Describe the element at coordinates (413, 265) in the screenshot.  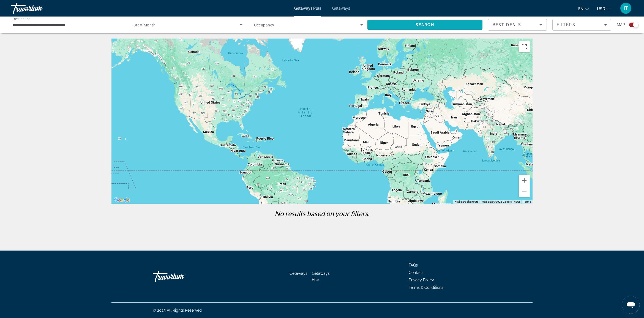
I see `a: FAQs` at that location.